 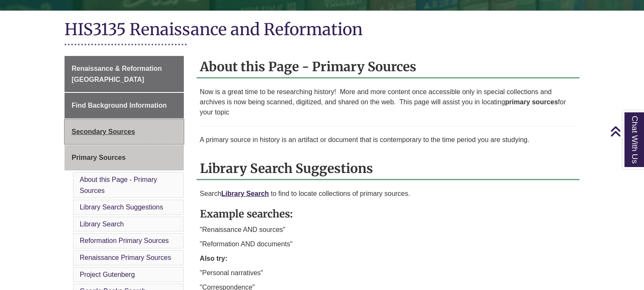 What do you see at coordinates (125, 241) in the screenshot?
I see `a: Reformation Primary Sources` at bounding box center [125, 241].